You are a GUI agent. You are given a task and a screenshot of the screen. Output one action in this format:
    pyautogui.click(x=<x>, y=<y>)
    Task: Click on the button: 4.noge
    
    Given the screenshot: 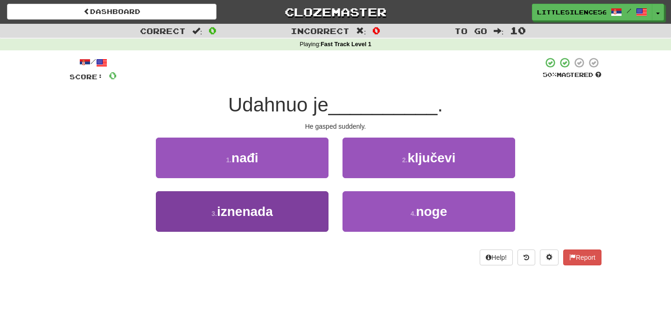 What is the action you would take?
    pyautogui.click(x=429, y=211)
    